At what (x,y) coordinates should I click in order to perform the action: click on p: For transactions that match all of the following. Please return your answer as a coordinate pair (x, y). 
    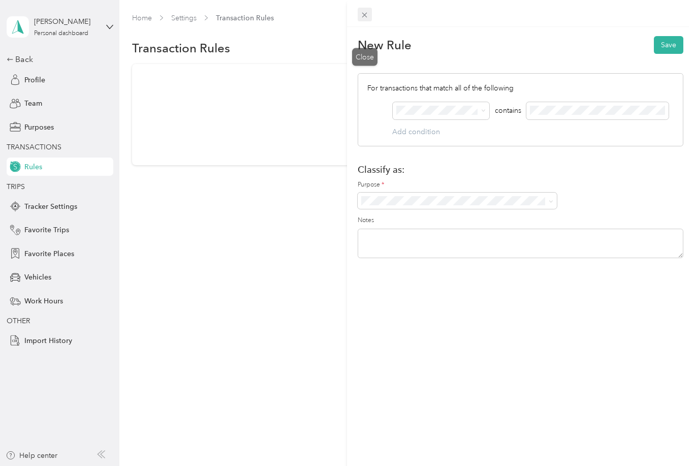
    Looking at the image, I should click on (521, 88).